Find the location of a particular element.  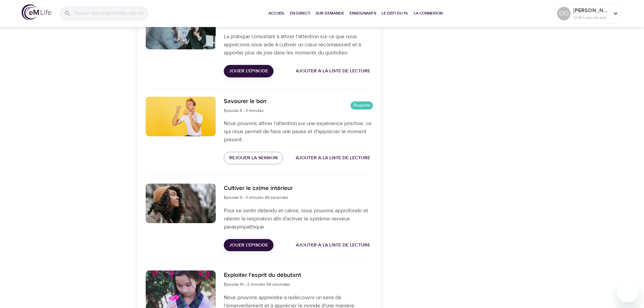

p: Pour se sentir détendu et calme, nous pouvons approfondir et ralentir la respiration afin d'activ... is located at coordinates (299, 219).